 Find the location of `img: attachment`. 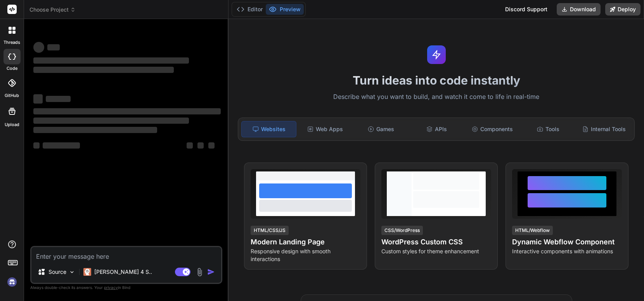

img: attachment is located at coordinates (199, 272).